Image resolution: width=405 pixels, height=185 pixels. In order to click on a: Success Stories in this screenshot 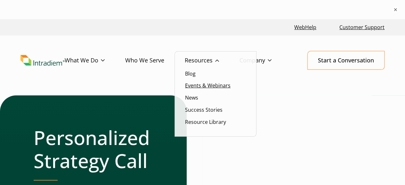, I will do `click(204, 110)`.